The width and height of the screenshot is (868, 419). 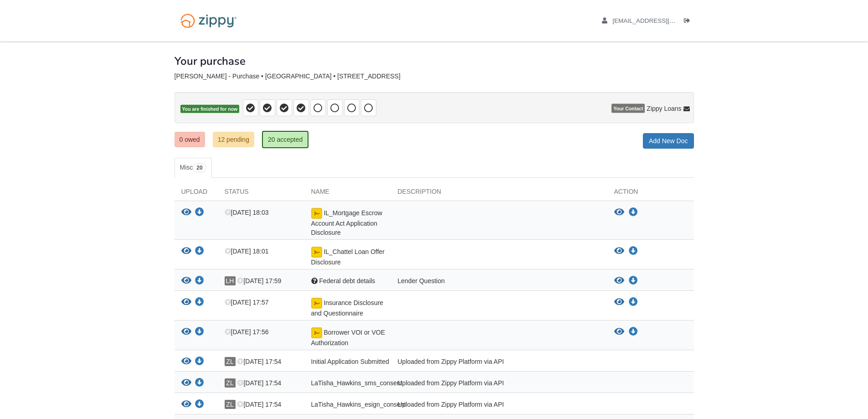 What do you see at coordinates (651, 194) in the screenshot?
I see `div: Action` at bounding box center [651, 194].